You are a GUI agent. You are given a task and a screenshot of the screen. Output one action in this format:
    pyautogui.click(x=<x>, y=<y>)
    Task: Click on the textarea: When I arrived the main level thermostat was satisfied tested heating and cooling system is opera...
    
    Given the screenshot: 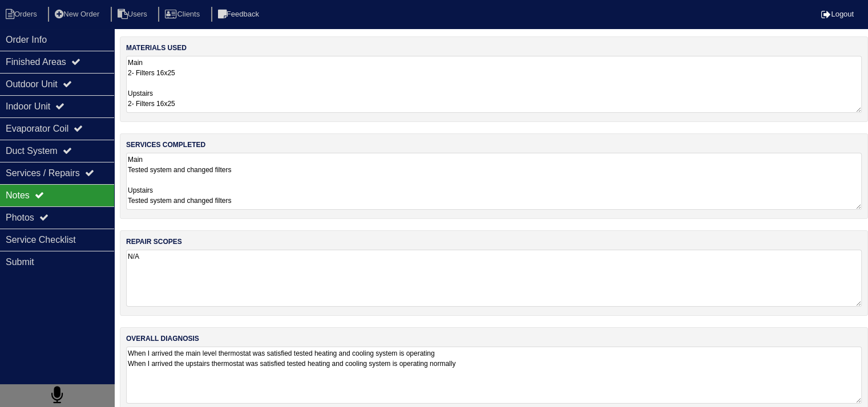 What is the action you would take?
    pyautogui.click(x=494, y=375)
    